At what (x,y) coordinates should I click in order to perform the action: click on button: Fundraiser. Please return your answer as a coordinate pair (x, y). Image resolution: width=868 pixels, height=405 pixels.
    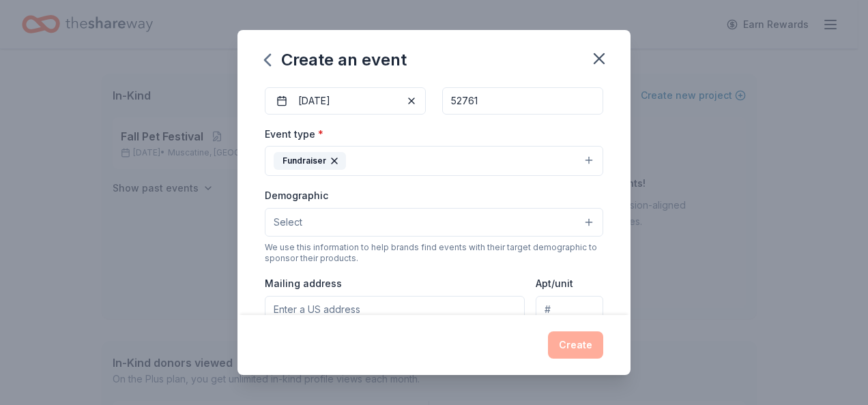
    Looking at the image, I should click on (434, 161).